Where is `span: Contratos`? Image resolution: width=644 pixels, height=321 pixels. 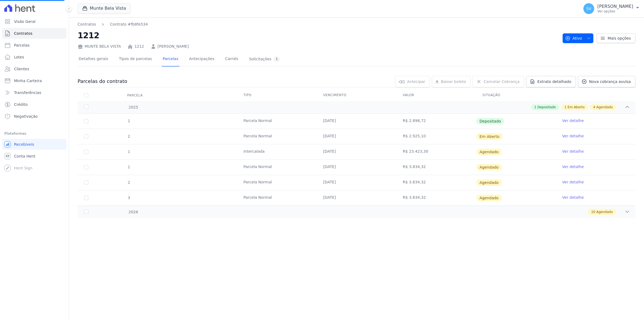 span: Contratos is located at coordinates (23, 34).